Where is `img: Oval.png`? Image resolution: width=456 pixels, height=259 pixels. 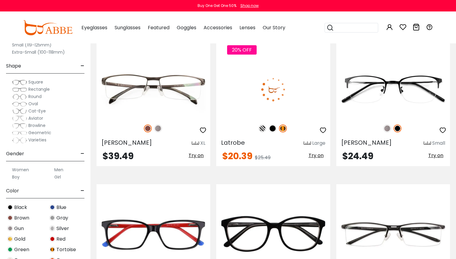
img: Oval.png is located at coordinates (20, 104).